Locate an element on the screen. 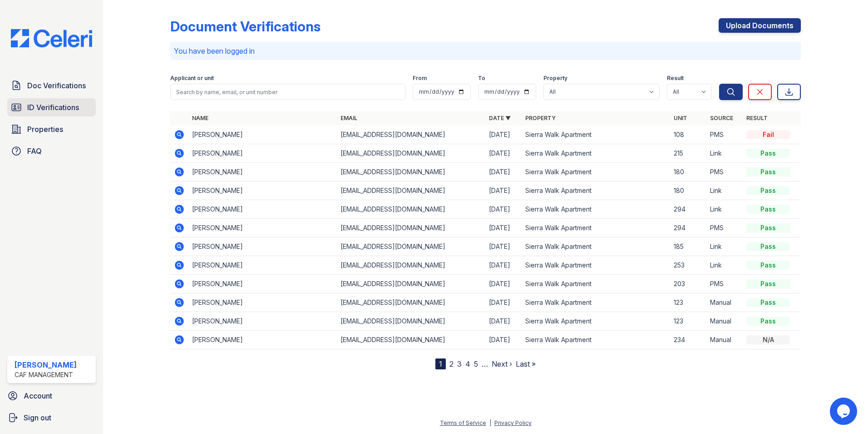 This screenshot has height=434, width=868. a: Source is located at coordinates (722, 118).